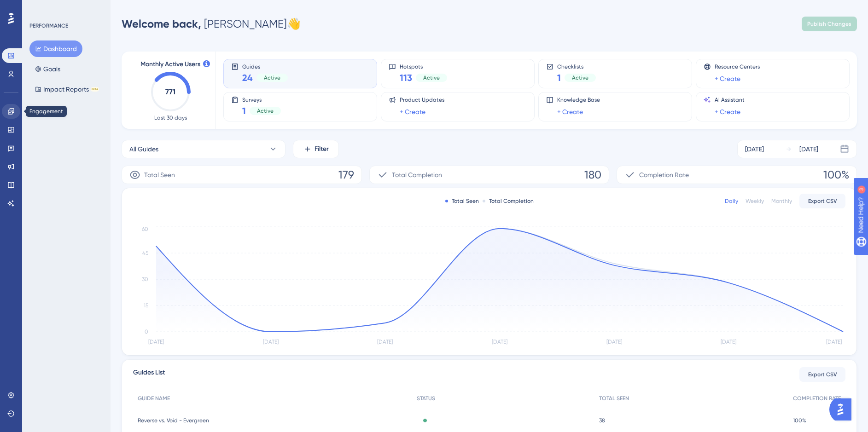 The image size is (868, 432). What do you see at coordinates (67, 89) in the screenshot?
I see `button: Impact ReportsBETA` at bounding box center [67, 89].